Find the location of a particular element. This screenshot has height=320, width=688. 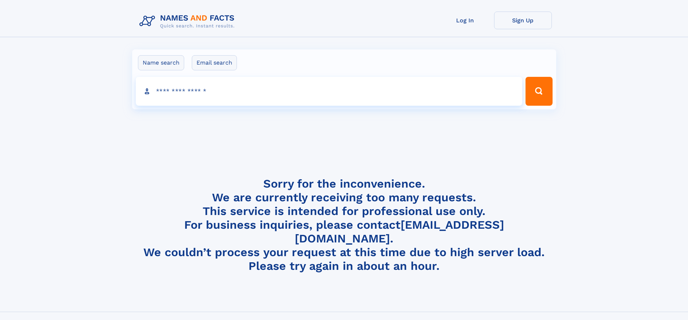

input: search input is located at coordinates (329, 91).